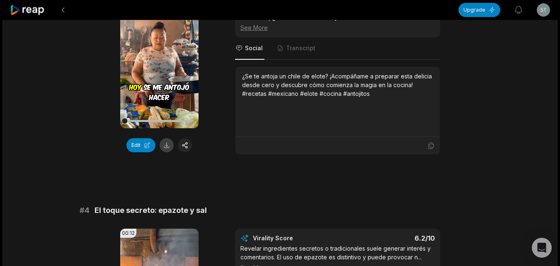  I want to click on div: ¿Se te antoja un chile de elote? ¡Acompáñame a preparar esta delicia desde cero y descubre cómo c..., so click(337, 85).